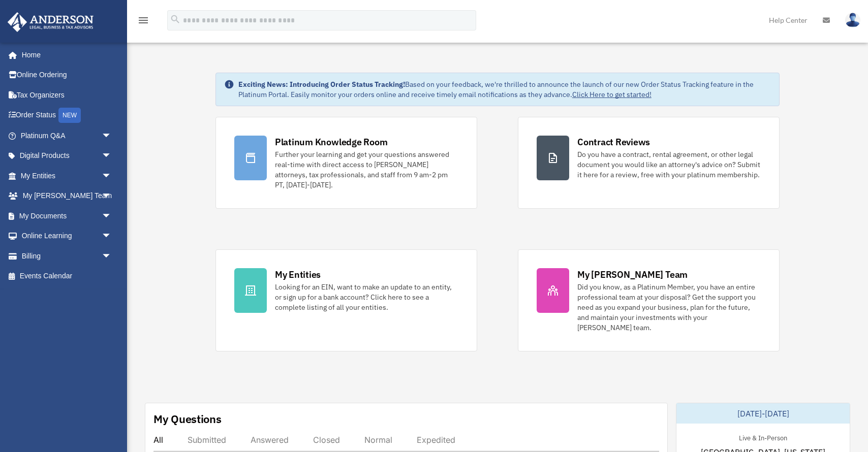 This screenshot has height=452, width=868. Describe the element at coordinates (297, 275) in the screenshot. I see `div: My Entities` at that location.